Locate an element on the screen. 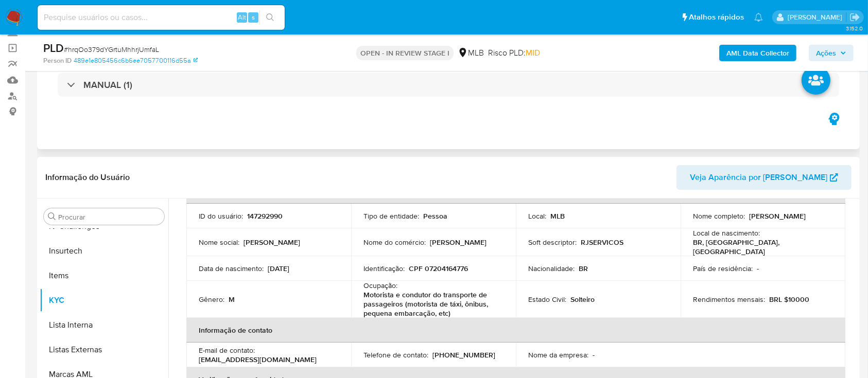  span: Atalhos rápidos is located at coordinates (716, 17).